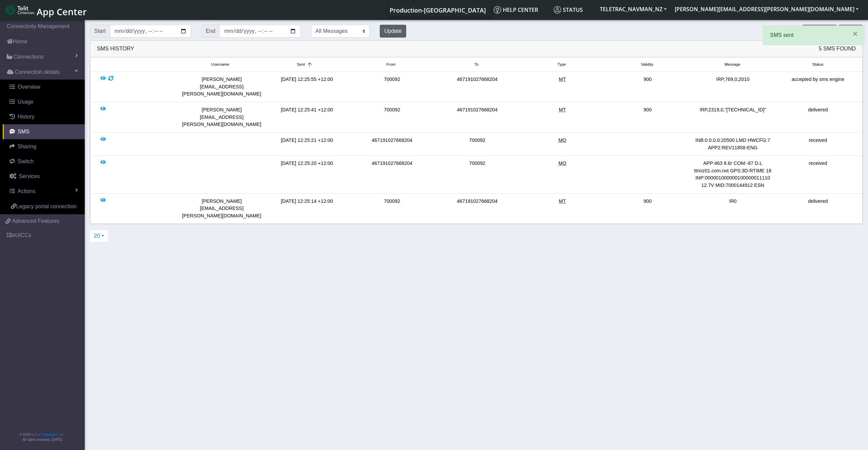  What do you see at coordinates (391, 64) in the screenshot?
I see `span: From` at bounding box center [391, 64].